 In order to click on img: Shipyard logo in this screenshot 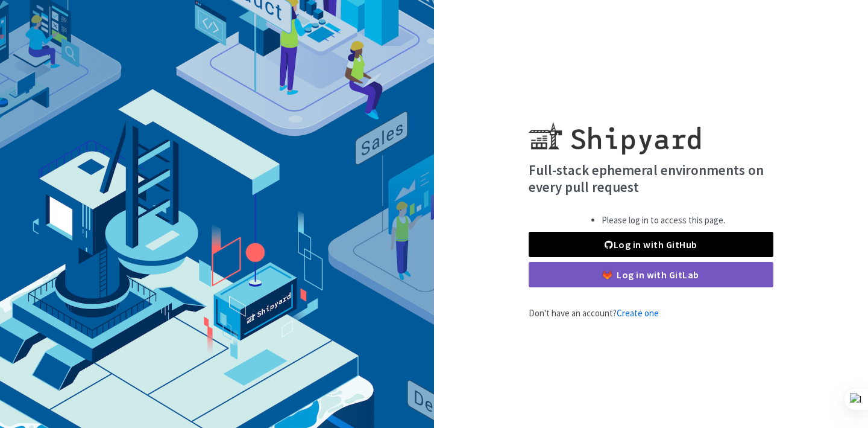, I will do `click(614, 131)`.